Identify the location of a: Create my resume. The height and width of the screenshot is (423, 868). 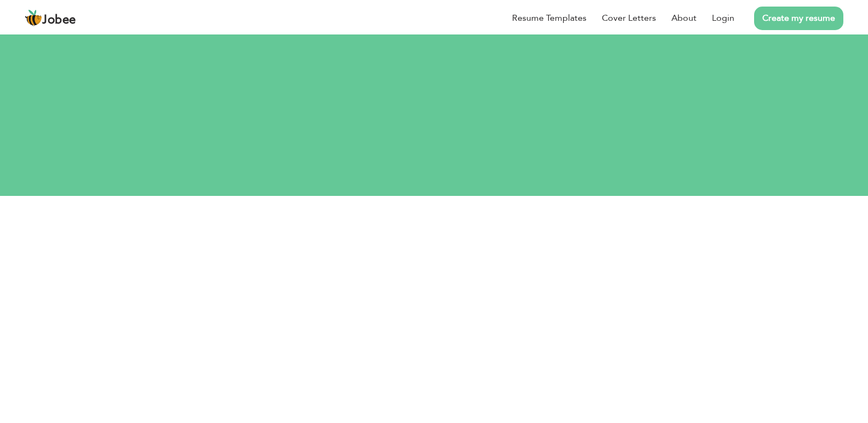
(799, 18).